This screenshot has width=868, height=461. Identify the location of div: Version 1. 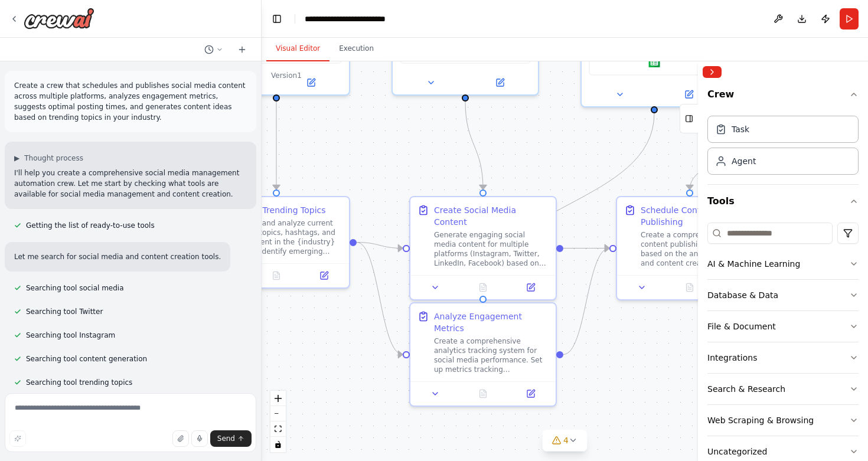
(287, 76).